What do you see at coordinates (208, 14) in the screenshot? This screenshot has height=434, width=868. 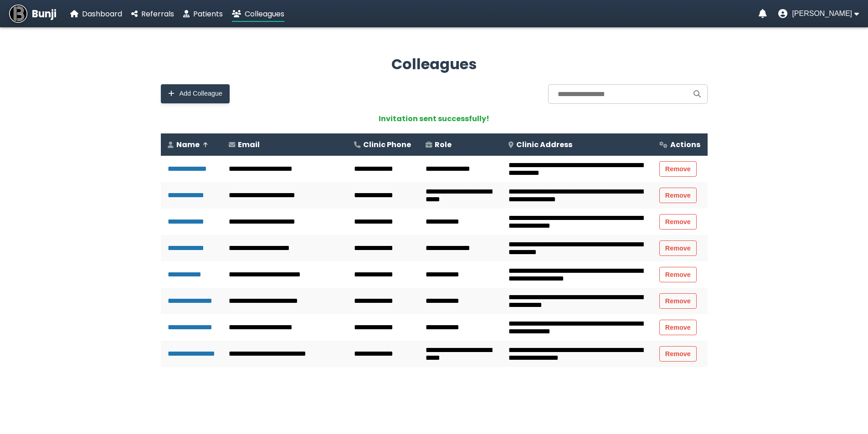 I see `span: Patients` at bounding box center [208, 14].